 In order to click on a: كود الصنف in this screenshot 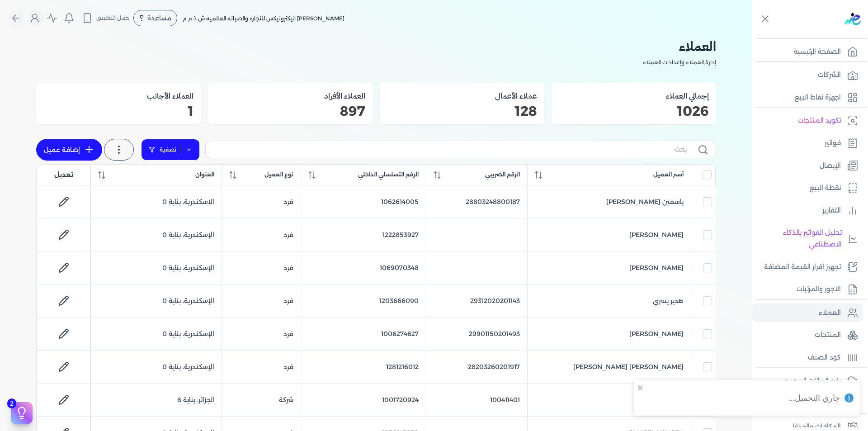, I will do `click(808, 358)`.